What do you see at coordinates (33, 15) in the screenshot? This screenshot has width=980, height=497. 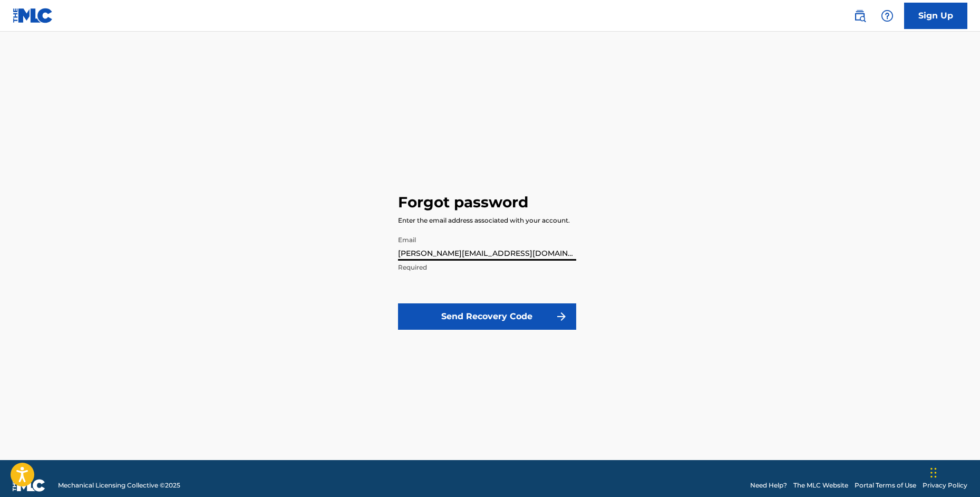 I see `img: MLC Logo` at bounding box center [33, 15].